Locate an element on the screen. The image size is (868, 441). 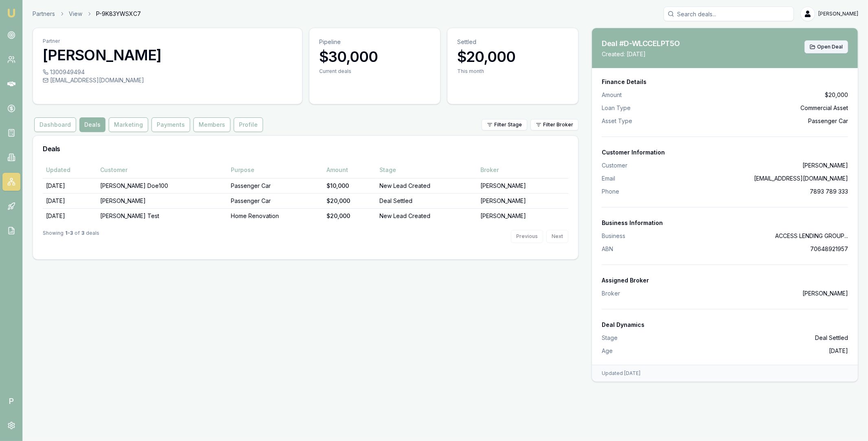
dd: ACCESS LENDING GROUP... is located at coordinates (812, 236).